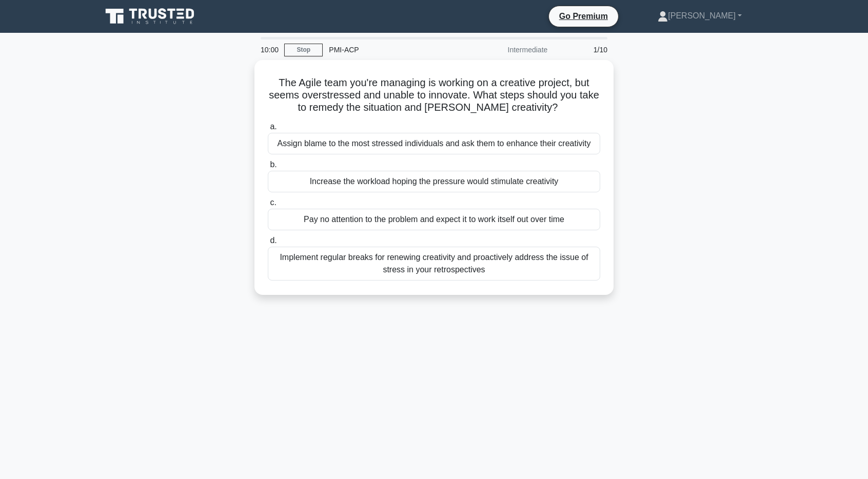  What do you see at coordinates (303, 50) in the screenshot?
I see `a: Stop` at bounding box center [303, 50].